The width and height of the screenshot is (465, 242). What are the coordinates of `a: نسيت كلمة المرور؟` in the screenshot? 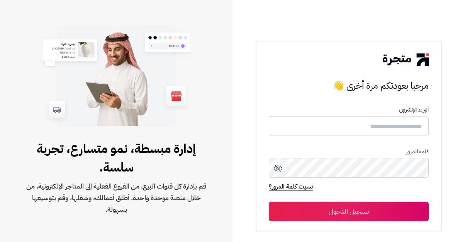 It's located at (291, 187).